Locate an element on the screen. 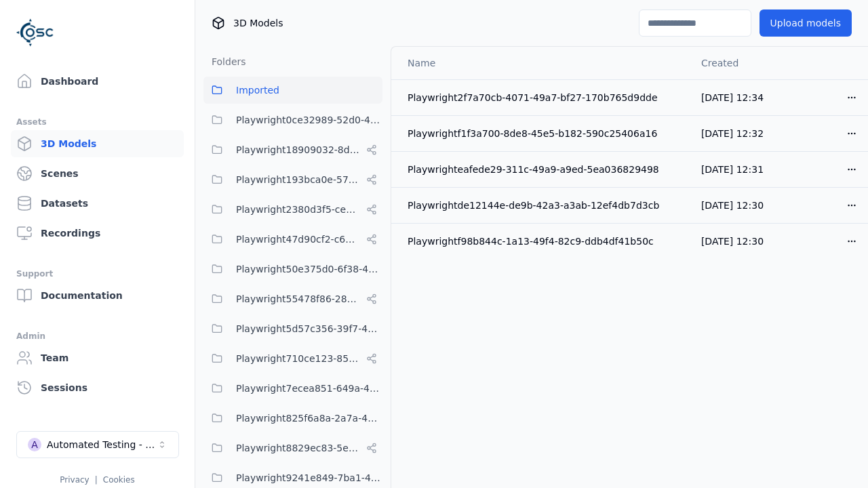  button: Playwright0ce32989-52d0-45cf-b5b9-59d5033d313a is located at coordinates (293, 120).